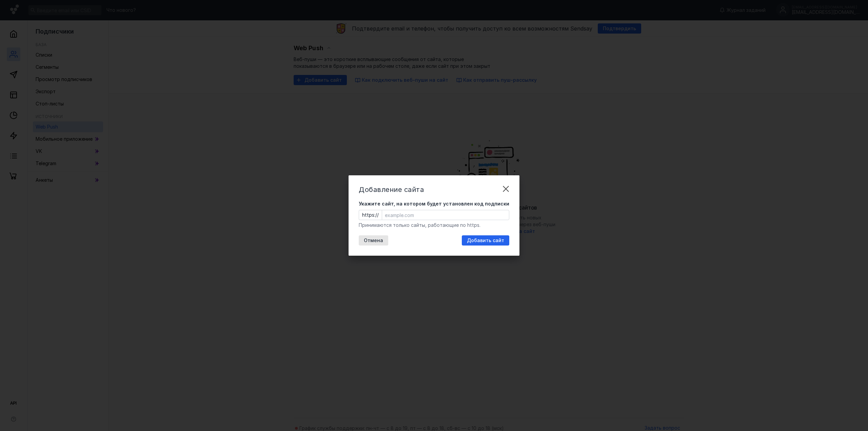  What do you see at coordinates (374, 241) in the screenshot?
I see `span: Отмена` at bounding box center [374, 241].